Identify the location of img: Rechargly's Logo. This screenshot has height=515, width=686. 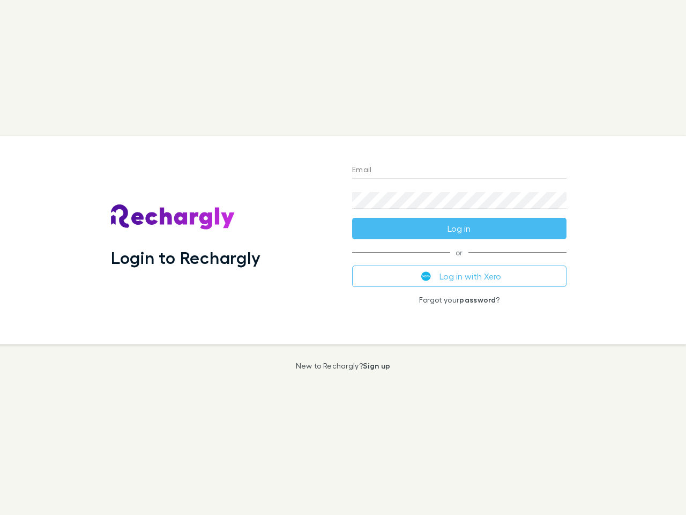
(173, 217).